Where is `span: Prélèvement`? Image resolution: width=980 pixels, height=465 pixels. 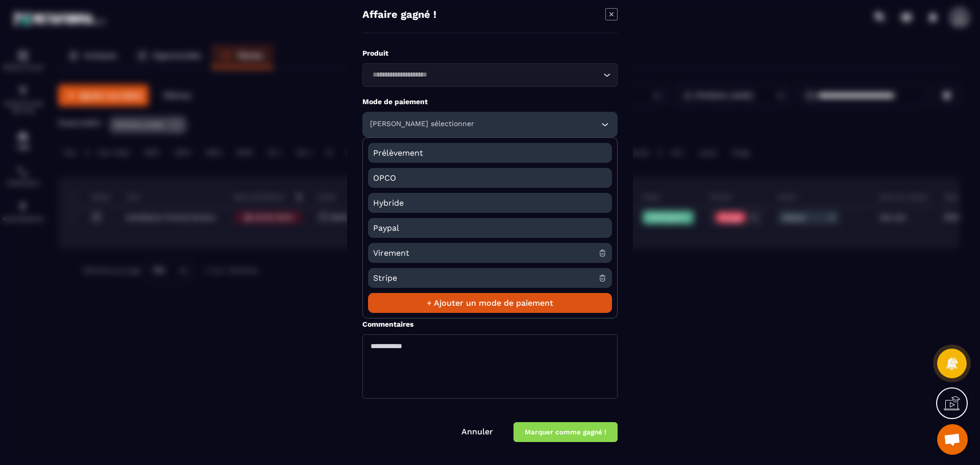
span: Prélèvement is located at coordinates (490, 153).